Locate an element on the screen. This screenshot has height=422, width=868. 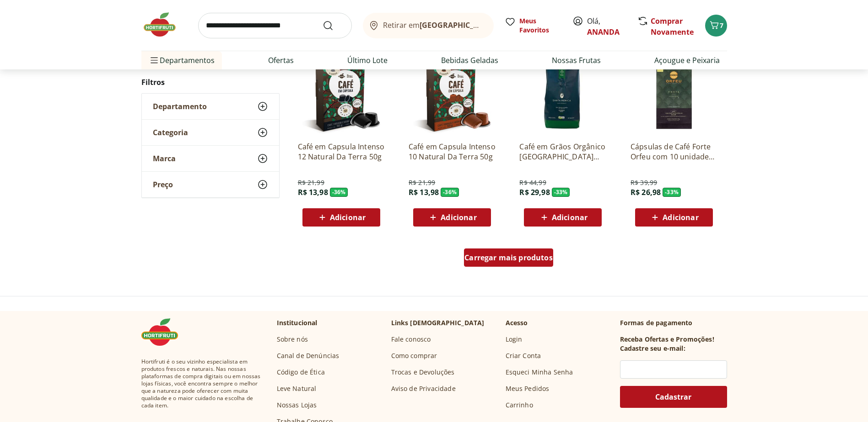
p: Institucional is located at coordinates (297, 323).